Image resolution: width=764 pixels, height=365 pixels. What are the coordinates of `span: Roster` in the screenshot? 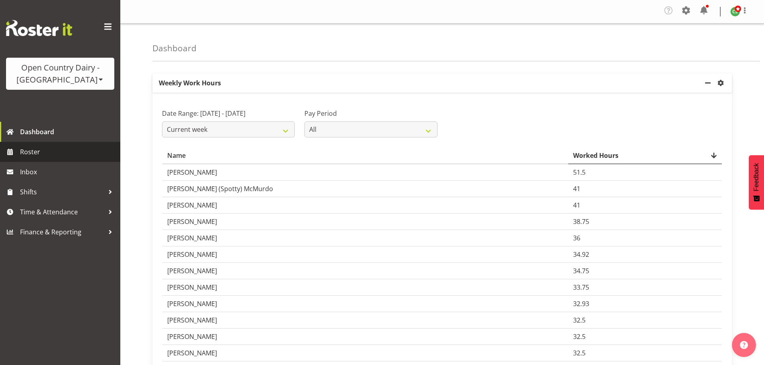 It's located at (68, 152).